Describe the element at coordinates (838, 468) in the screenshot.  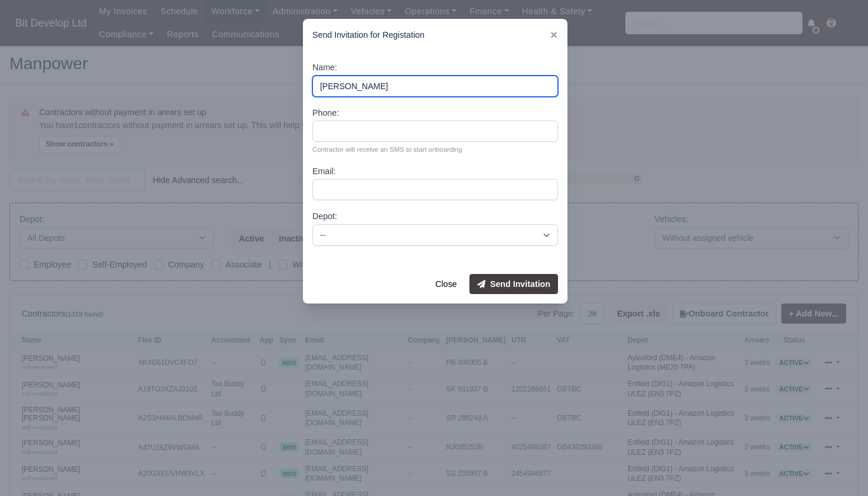
I see `div: Chat Widget` at that location.